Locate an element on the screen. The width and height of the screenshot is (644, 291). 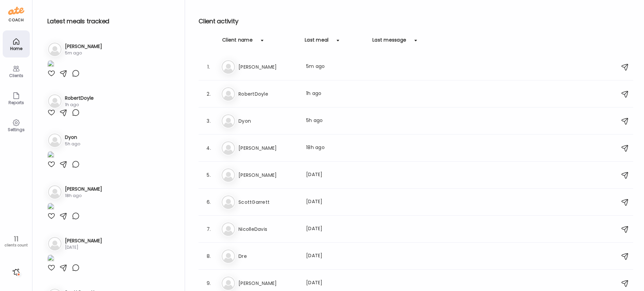
img: images%2FrXyYMMecoMg4xfEL1QxHXMsfGcF3%2F0prHhKBNGvKBF1T73ZNF%2F2coMsqmDqkMMBUMhP6QT_1080 is located at coordinates (51, 259).